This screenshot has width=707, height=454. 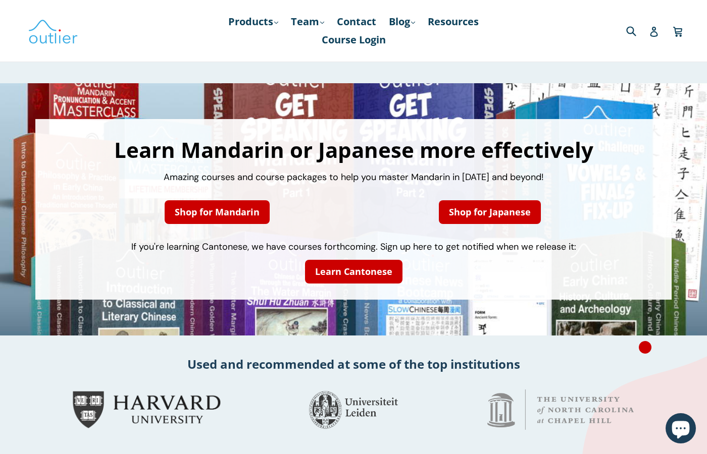 What do you see at coordinates (253, 22) in the screenshot?
I see `a: Products` at bounding box center [253, 22].